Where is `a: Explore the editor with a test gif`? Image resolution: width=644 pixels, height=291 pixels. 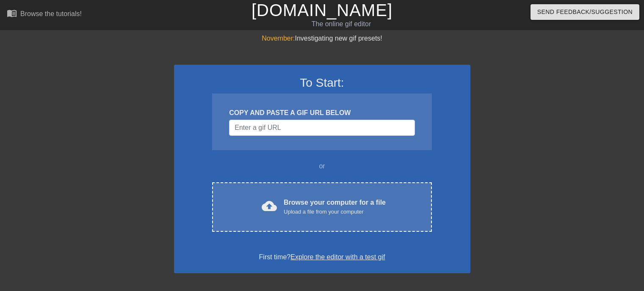 a: Explore the editor with a test gif is located at coordinates (337, 256).